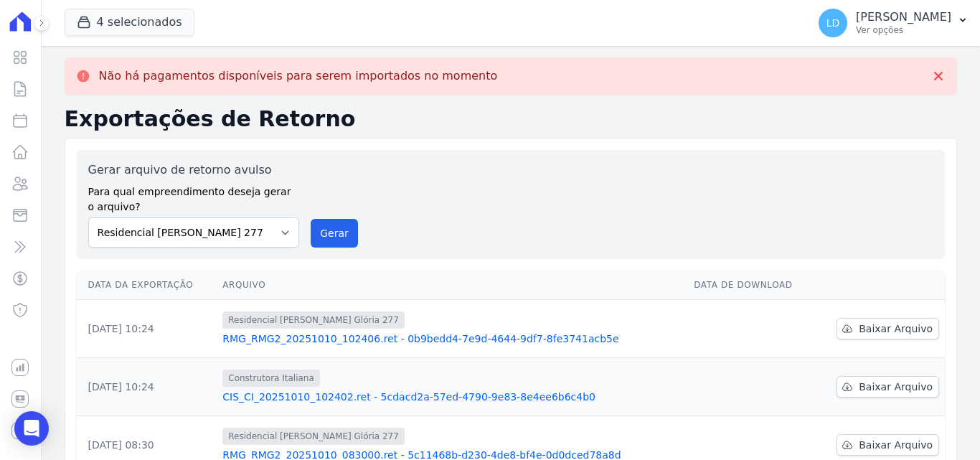  I want to click on div: Open Intercom Messenger, so click(32, 429).